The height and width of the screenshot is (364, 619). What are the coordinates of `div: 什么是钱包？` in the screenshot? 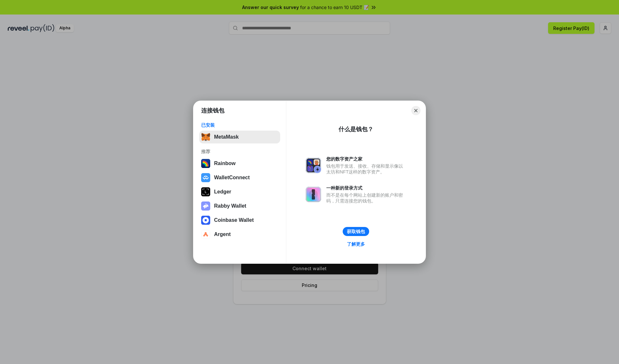 It's located at (356, 129).